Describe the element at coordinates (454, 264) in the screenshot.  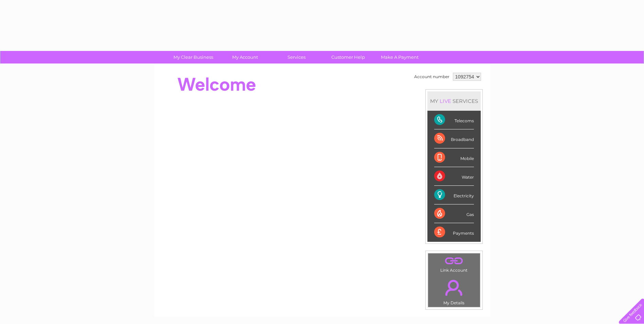
I see `td: Link Account` at that location.